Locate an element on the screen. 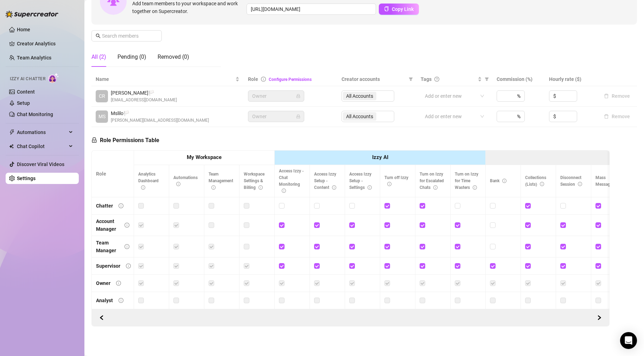 The width and height of the screenshot is (644, 356). img: logo-BBDzfeDw.svg is located at coordinates (32, 14).